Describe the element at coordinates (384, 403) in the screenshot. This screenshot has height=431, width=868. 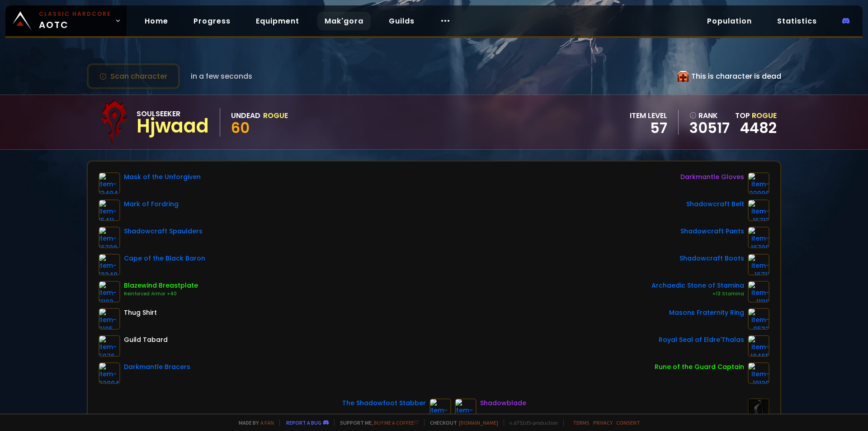
I see `div: The Shadowfoot Stabber` at that location.